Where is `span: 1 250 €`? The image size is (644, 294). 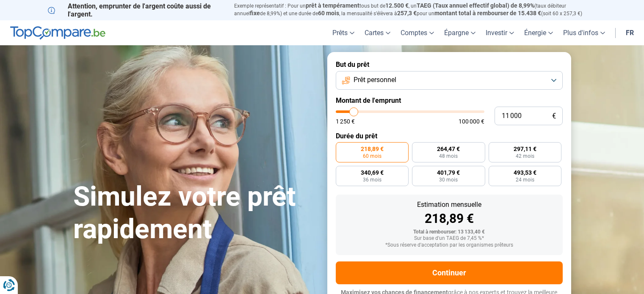
span: 1 250 € is located at coordinates (345, 121).